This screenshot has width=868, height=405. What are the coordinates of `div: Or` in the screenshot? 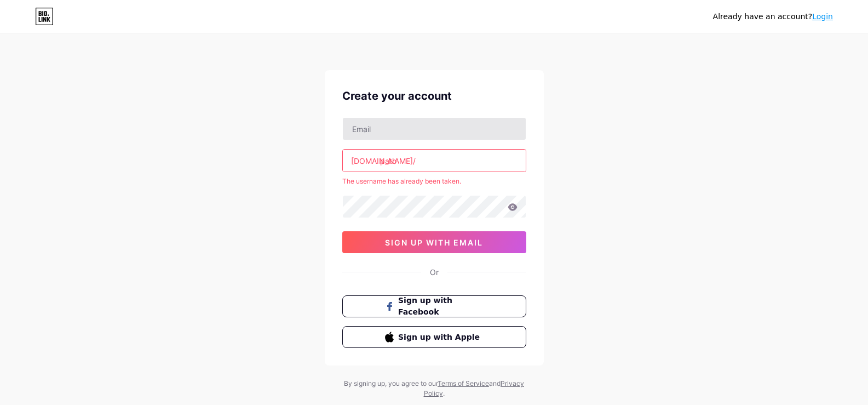 It's located at (434, 272).